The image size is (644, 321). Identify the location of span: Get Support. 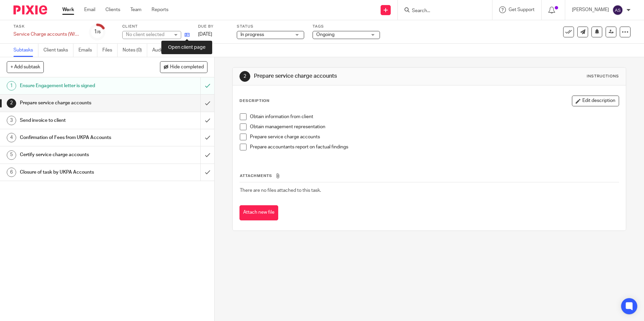
(521, 10).